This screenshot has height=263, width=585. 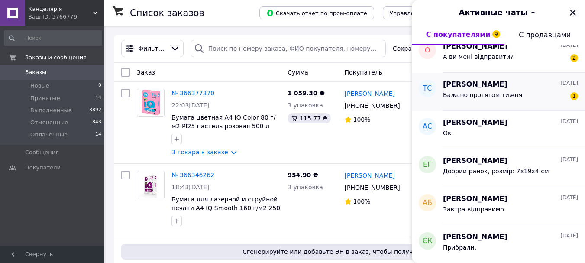 What do you see at coordinates (306, 93) in the screenshot?
I see `span: 1 059.30 ₴` at bounding box center [306, 93].